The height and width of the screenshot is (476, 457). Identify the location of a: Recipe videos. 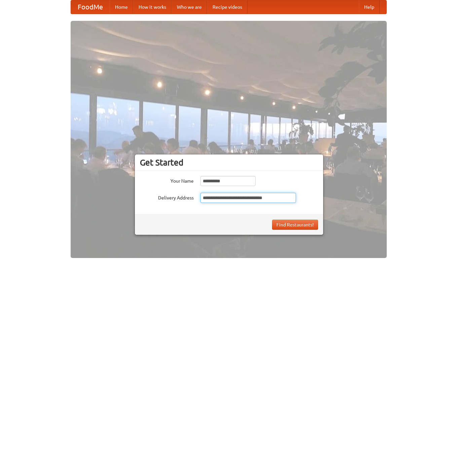
(227, 7).